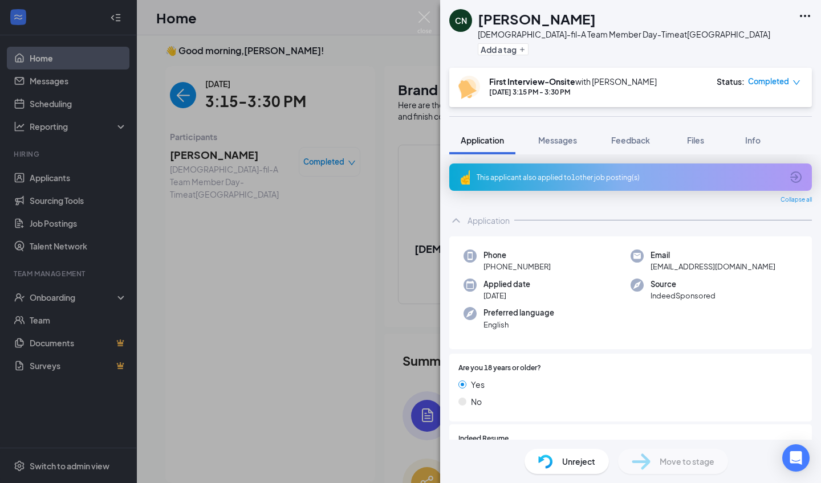 Image resolution: width=821 pixels, height=483 pixels. Describe the element at coordinates (796, 83) in the screenshot. I see `span: down` at that location.